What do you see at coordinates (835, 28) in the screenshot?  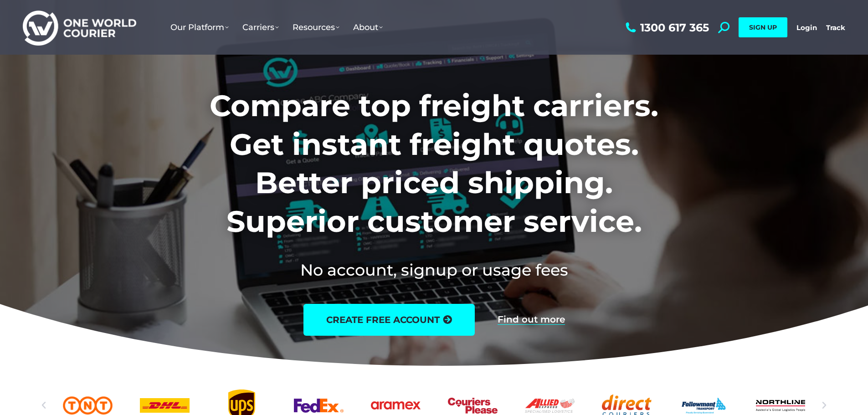 I see `a: Track` at bounding box center [835, 28].